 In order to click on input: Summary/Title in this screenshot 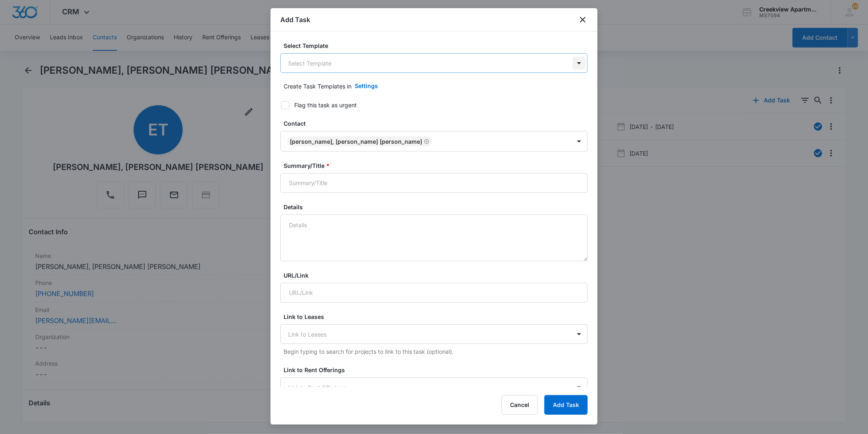, I will do `click(434, 182)`.